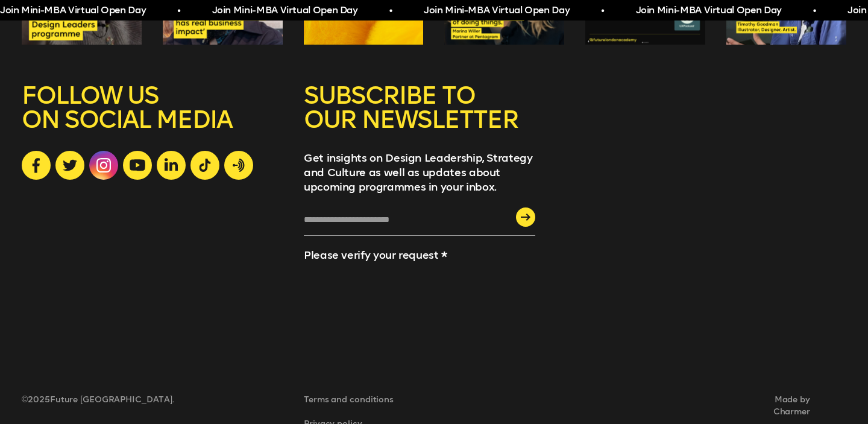  Describe the element at coordinates (420, 117) in the screenshot. I see `h5: SUBSCRIBE TO OUR NEWSLETTER` at that location.